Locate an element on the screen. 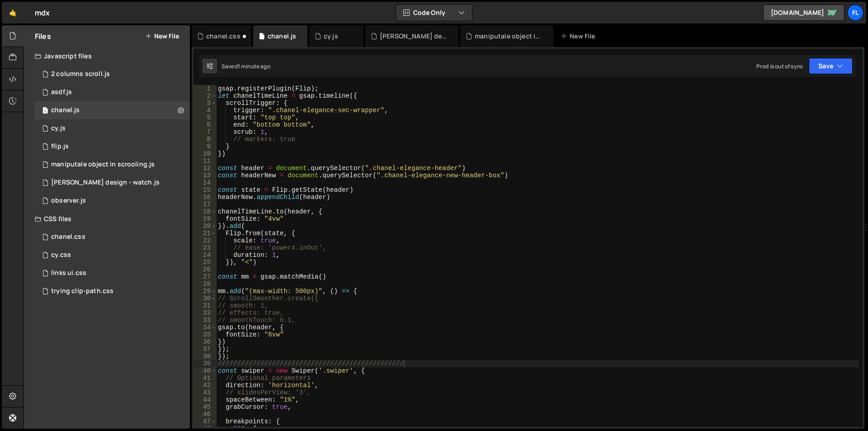 This screenshot has height=431, width=868. div: 31 is located at coordinates (205, 305).